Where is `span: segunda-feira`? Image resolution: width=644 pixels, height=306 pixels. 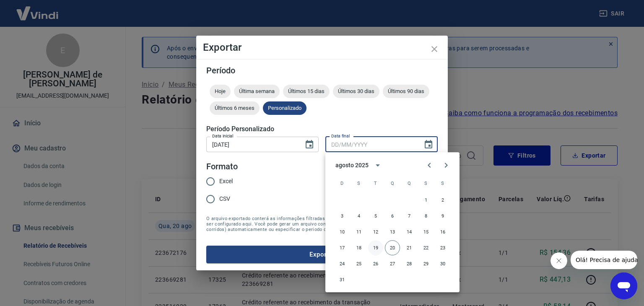
span: segunda-feira is located at coordinates (359, 183).